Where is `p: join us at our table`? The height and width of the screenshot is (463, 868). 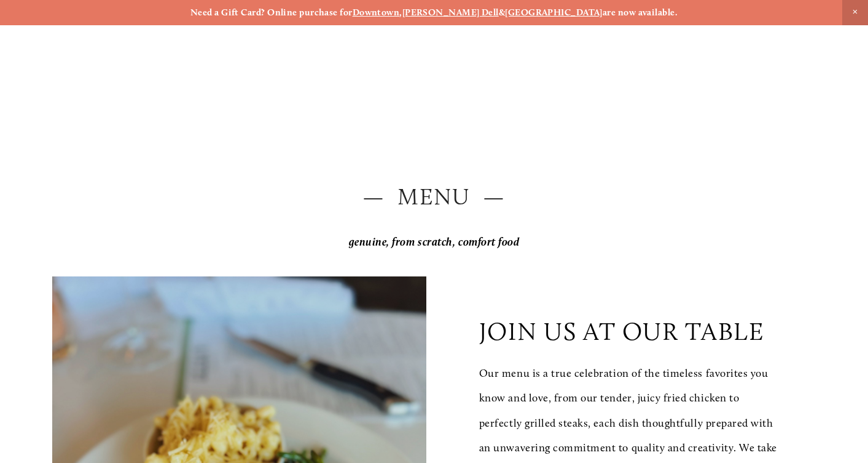 p: join us at our table is located at coordinates (622, 331).